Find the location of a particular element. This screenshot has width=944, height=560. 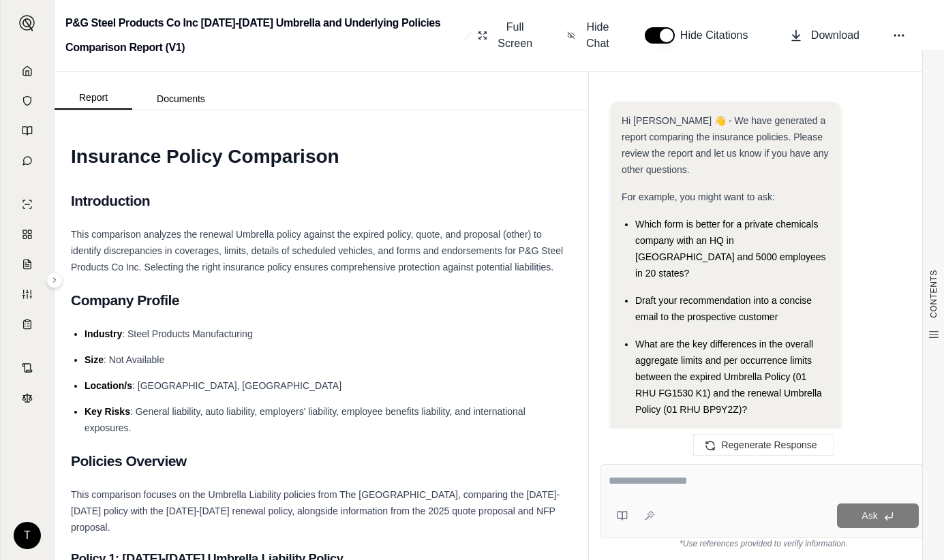

span: CONTENTS is located at coordinates (934, 293).